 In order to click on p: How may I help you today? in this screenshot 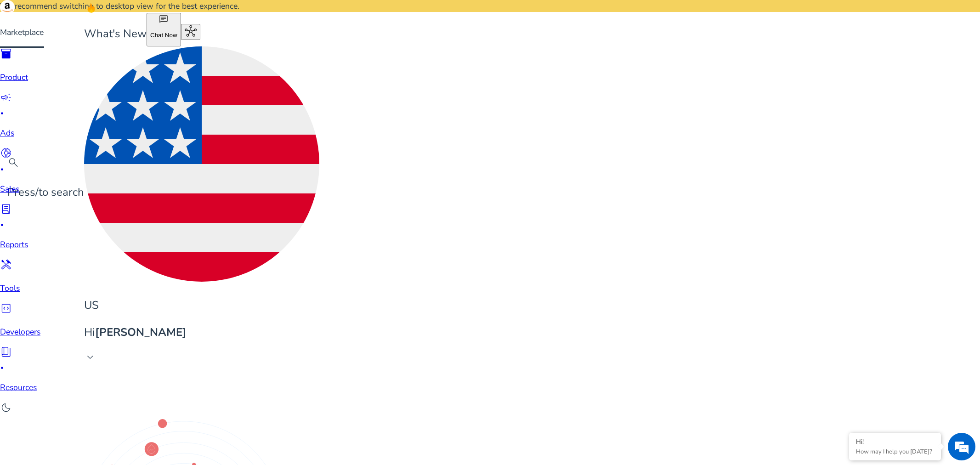, I will do `click(895, 452)`.